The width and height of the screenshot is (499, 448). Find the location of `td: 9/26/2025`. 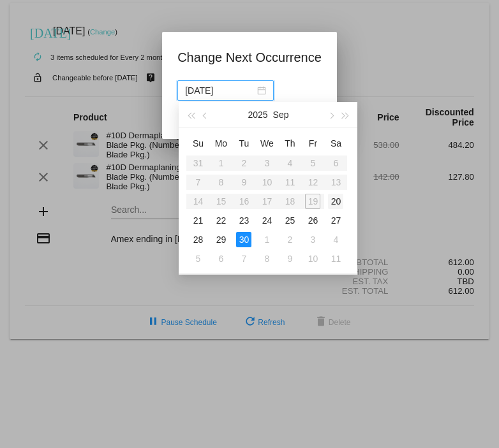

td: 9/26/2025 is located at coordinates (312, 220).